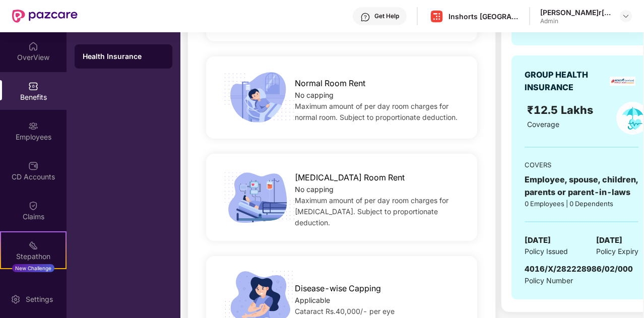  What do you see at coordinates (344, 311) in the screenshot?
I see `span: Cataract Rs.40,000/- per eye` at bounding box center [344, 311].